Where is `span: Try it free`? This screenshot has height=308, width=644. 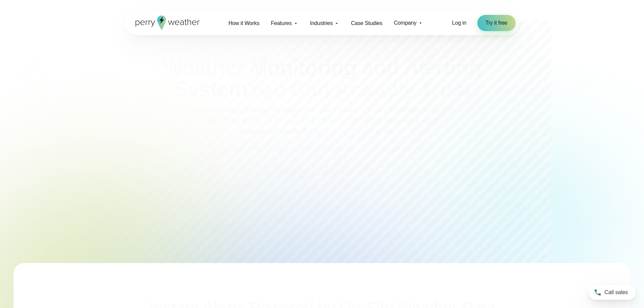
span: Try it free is located at coordinates (496, 23).